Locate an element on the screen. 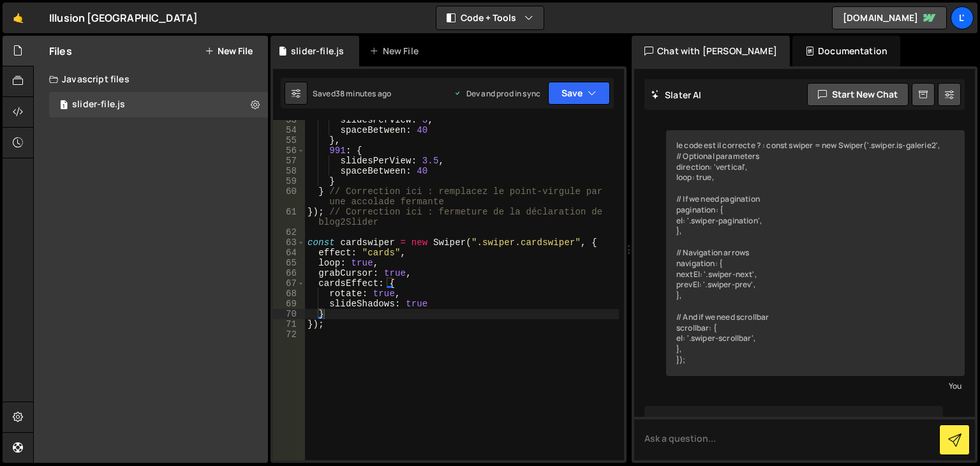 This screenshot has width=980, height=466. div: Documentation is located at coordinates (846, 51).